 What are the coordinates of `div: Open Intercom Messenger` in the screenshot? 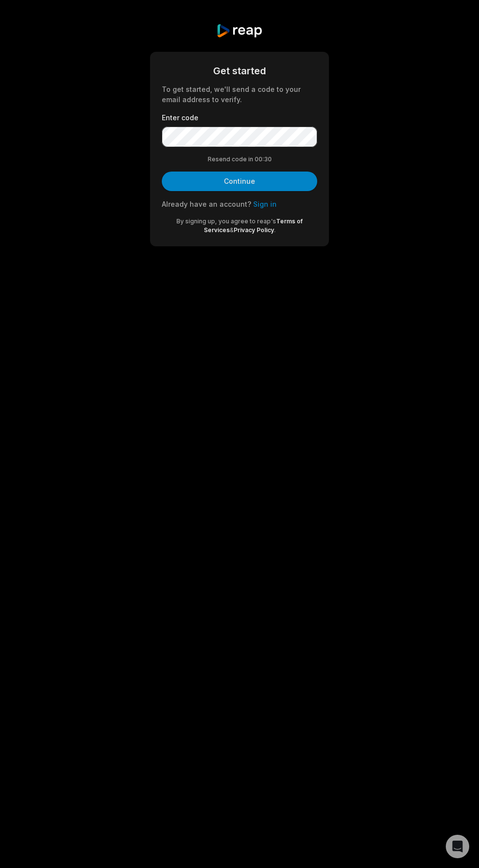 It's located at (458, 847).